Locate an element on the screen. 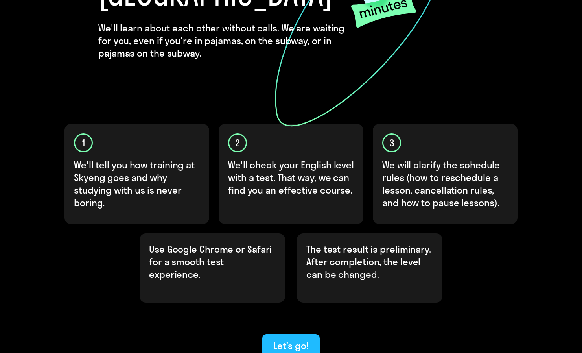 This screenshot has height=353, width=582. p: Use Google Chrome or Safari for a smooth test experience. is located at coordinates (212, 262).